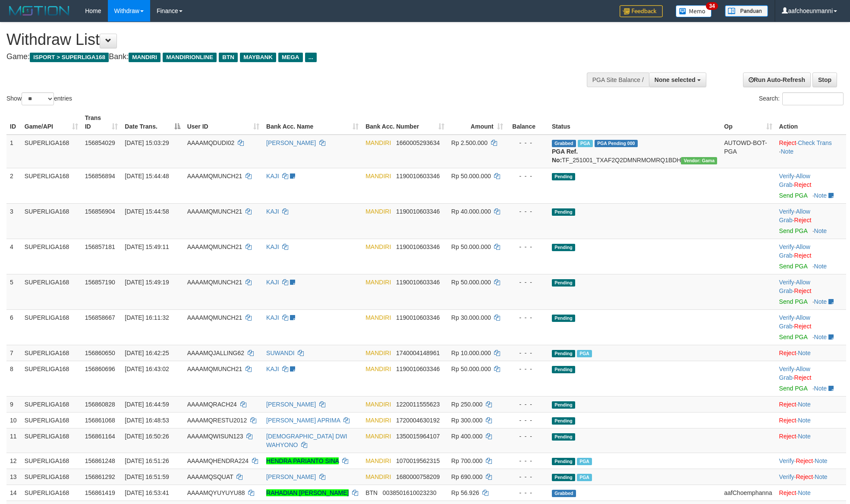 This screenshot has width=850, height=504. What do you see at coordinates (418, 246) in the screenshot?
I see `span: Copy 1190010603346 to clipboard` at bounding box center [418, 246].